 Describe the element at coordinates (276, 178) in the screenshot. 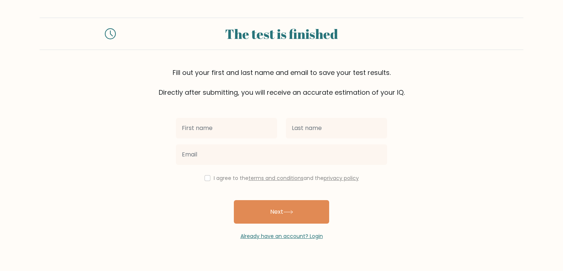

I see `a: terms and conditions` at that location.